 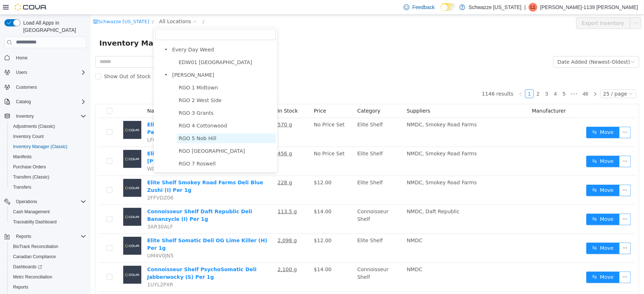 I want to click on button: Catalog, so click(x=45, y=102).